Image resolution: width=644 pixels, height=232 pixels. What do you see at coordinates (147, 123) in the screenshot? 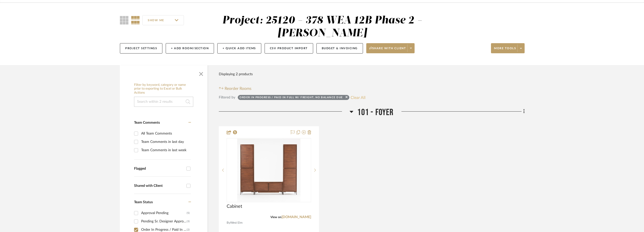
I see `span: Team Comments` at bounding box center [147, 123].